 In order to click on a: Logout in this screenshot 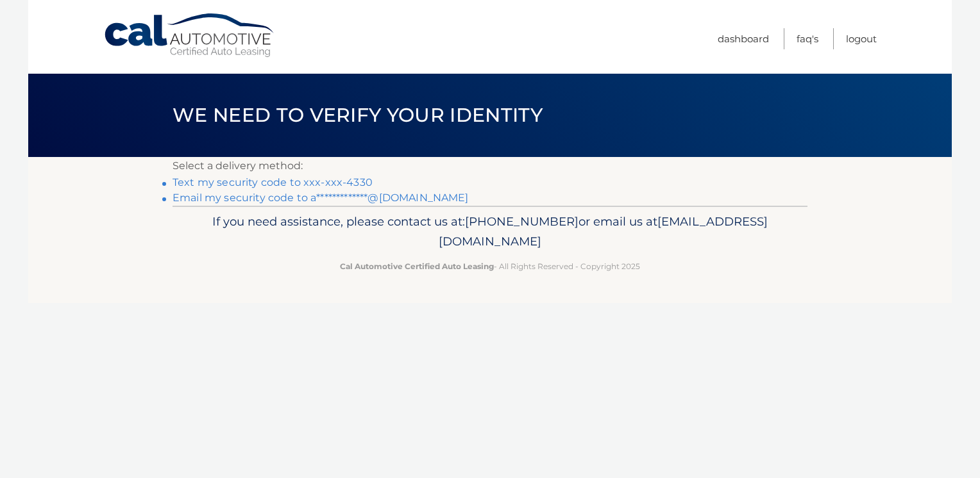, I will do `click(861, 39)`.